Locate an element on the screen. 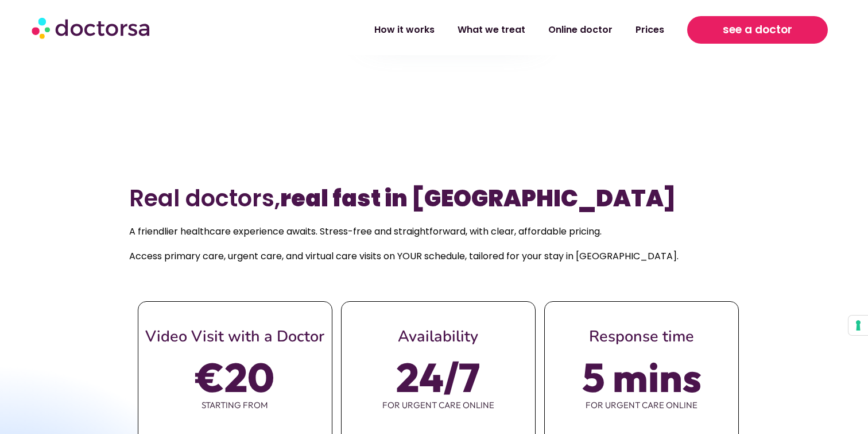 The image size is (868, 434). button: Your consent preferences for tracking technologies is located at coordinates (859, 325).